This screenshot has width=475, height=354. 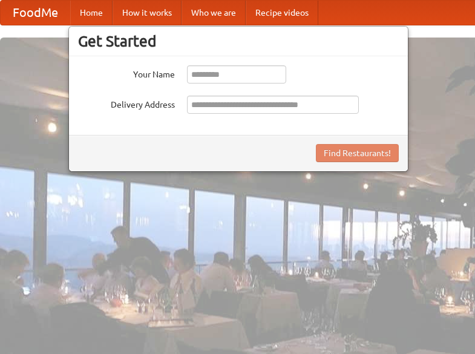 What do you see at coordinates (282, 13) in the screenshot?
I see `a: Recipe videos` at bounding box center [282, 13].